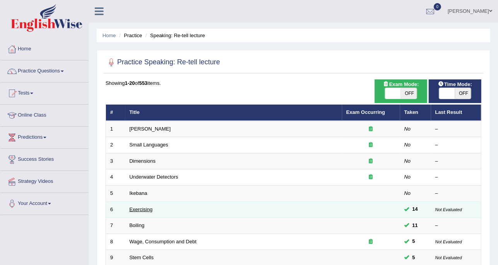 The image size is (498, 265). What do you see at coordinates (416, 113) in the screenshot?
I see `th: Taken` at bounding box center [416, 113].